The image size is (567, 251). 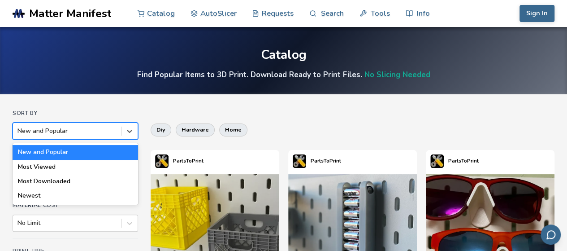 What do you see at coordinates (18, 131) in the screenshot?
I see `input: New and PopularNew and PopularMost ViewedMost DownloadedNewest` at bounding box center [18, 131].